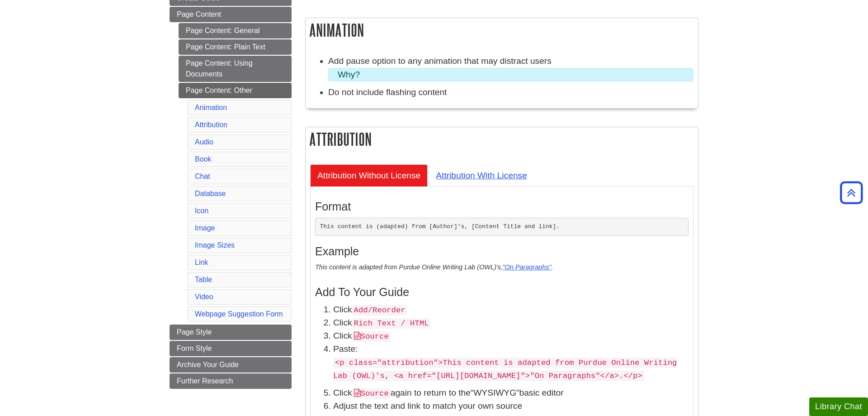  I want to click on a: Page Content: Other, so click(235, 91).